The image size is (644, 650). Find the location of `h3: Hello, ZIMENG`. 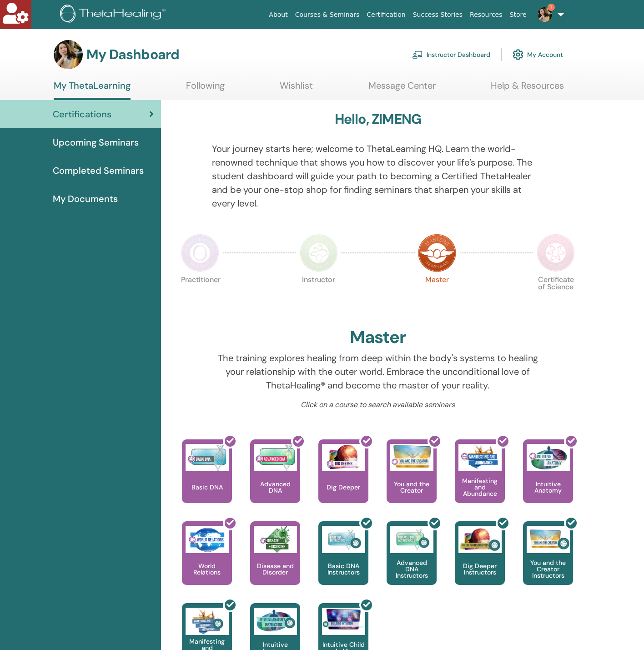

h3: Hello, ZIMENG is located at coordinates (378, 119).